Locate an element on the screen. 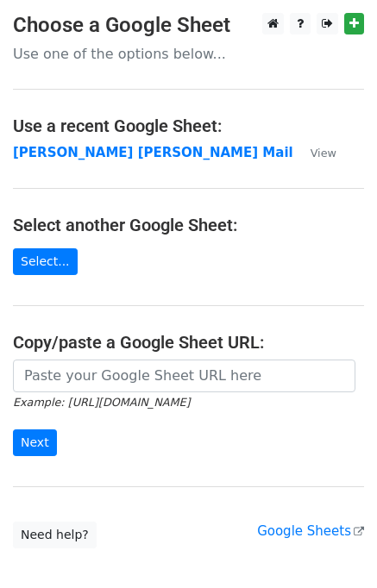 This screenshot has height=588, width=377. p: Use one of the options below... is located at coordinates (188, 53).